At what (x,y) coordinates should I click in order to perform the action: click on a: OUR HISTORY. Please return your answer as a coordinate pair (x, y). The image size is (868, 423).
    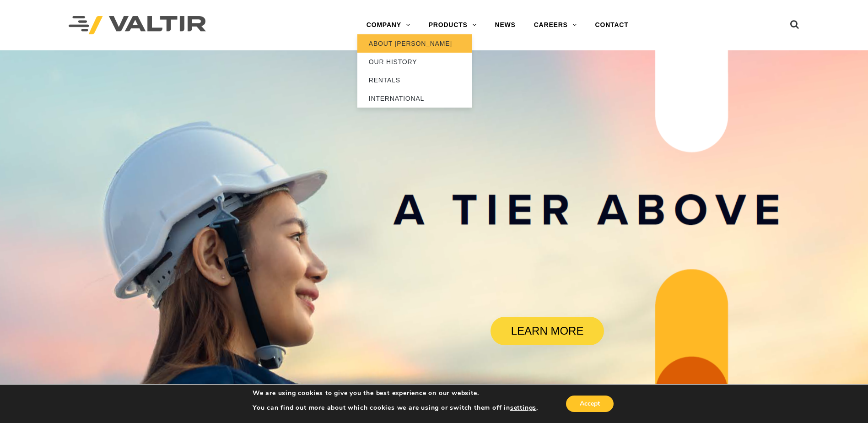
    Looking at the image, I should click on (415, 62).